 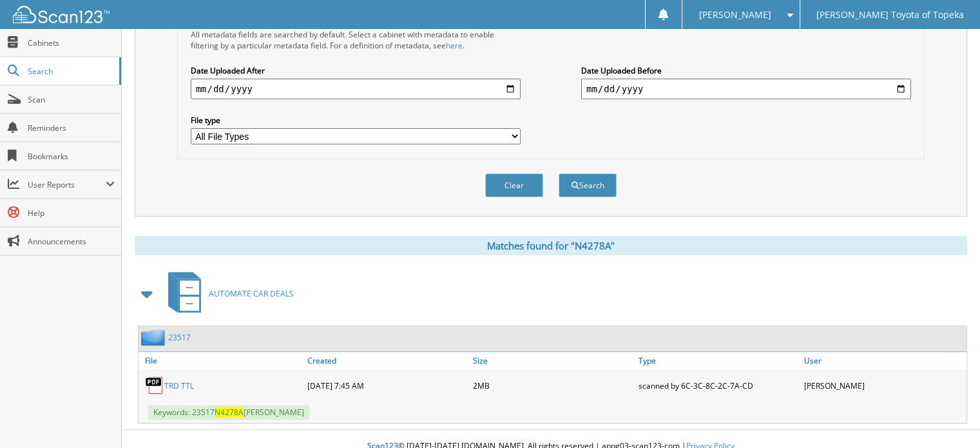 What do you see at coordinates (229, 412) in the screenshot?
I see `span: N4278A` at bounding box center [229, 412].